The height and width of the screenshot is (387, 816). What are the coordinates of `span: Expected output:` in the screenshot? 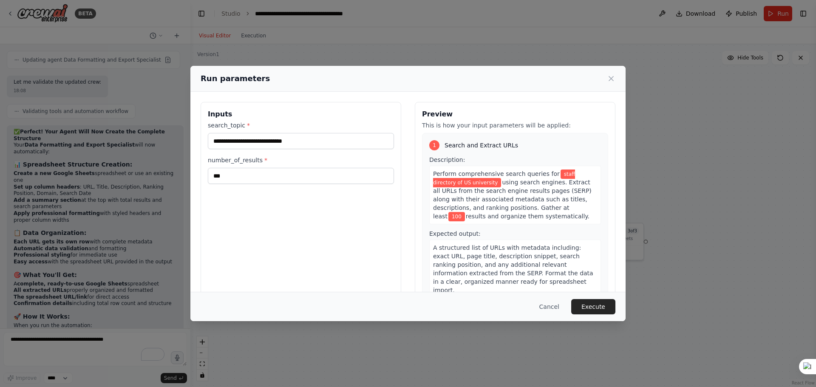 It's located at (455, 234).